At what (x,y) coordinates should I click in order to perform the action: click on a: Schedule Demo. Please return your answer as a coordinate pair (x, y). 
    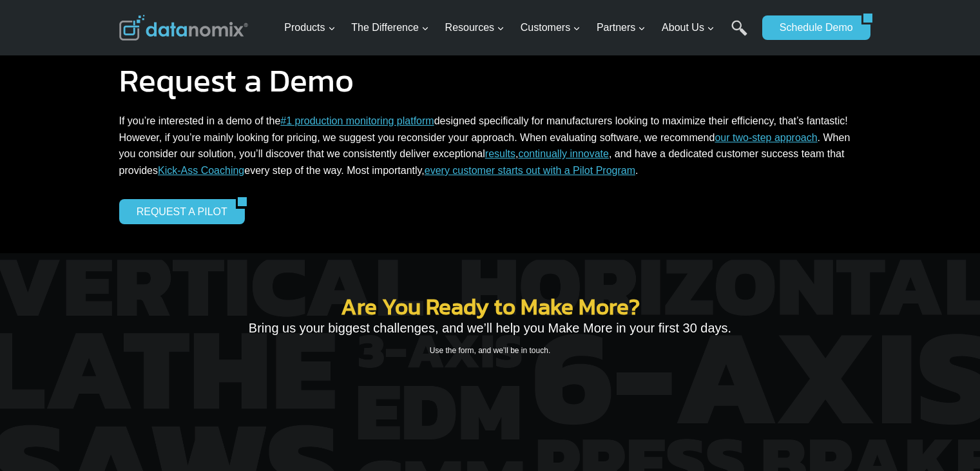
    Looking at the image, I should click on (812, 28).